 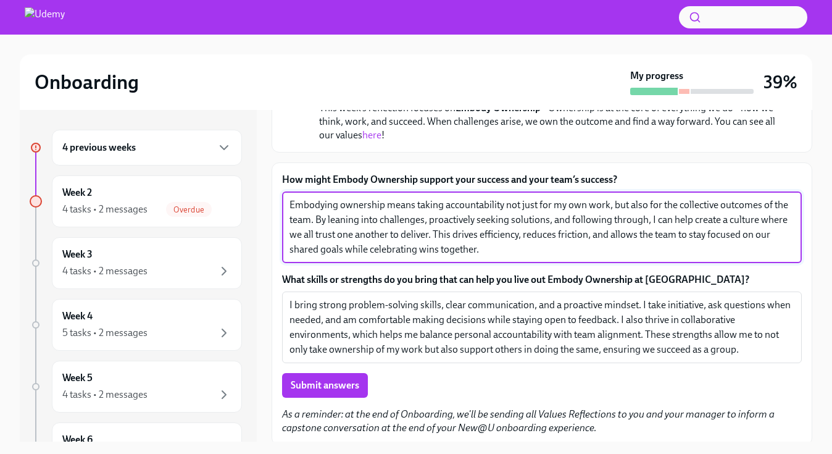 I want to click on em: As a reminder: at the end of Onboarding, we'll be sending all Values Reflections to you and your ..., so click(x=528, y=420).